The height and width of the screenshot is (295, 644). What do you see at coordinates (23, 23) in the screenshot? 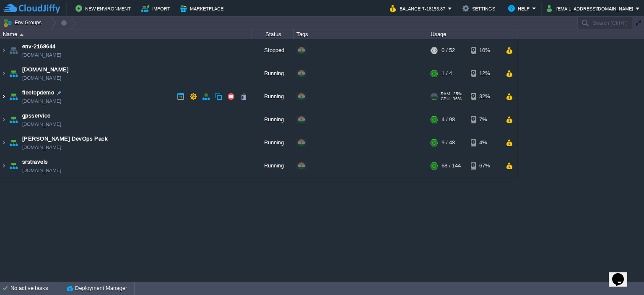
I see `button: Env Groups` at bounding box center [23, 23].